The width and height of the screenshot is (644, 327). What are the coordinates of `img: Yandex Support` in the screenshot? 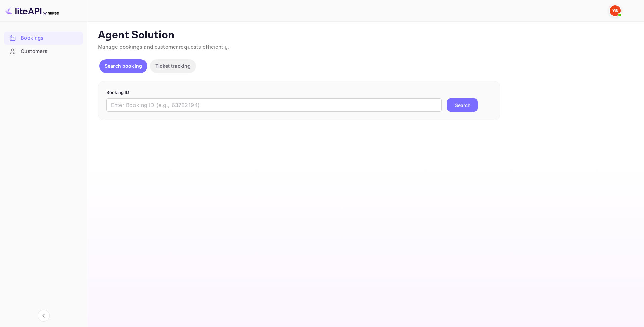 It's located at (615, 11).